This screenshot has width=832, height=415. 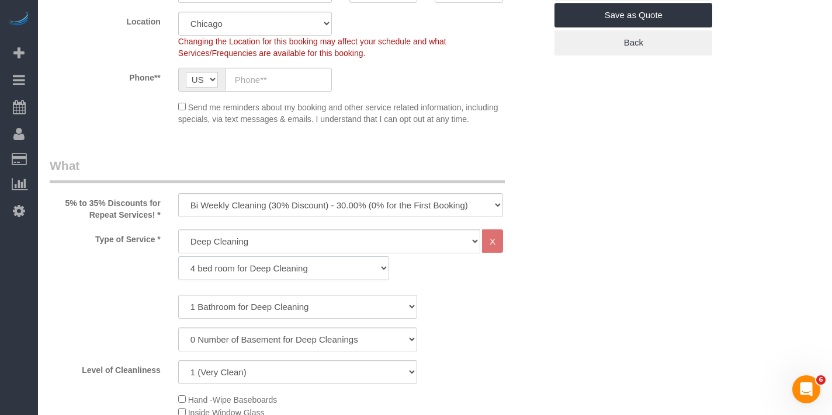 What do you see at coordinates (820, 380) in the screenshot?
I see `span: 6` at bounding box center [820, 380].